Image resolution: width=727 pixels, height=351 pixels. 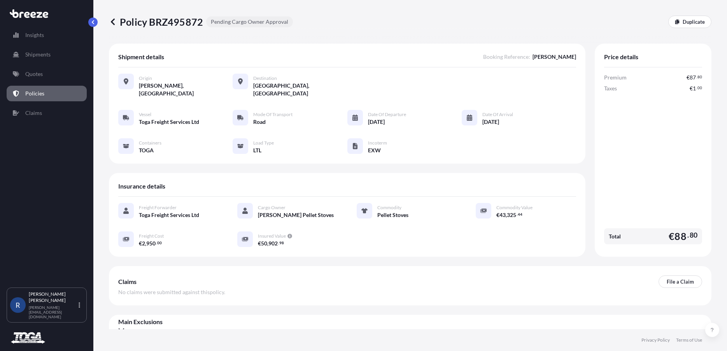 I want to click on span: Price details, so click(x=621, y=57).